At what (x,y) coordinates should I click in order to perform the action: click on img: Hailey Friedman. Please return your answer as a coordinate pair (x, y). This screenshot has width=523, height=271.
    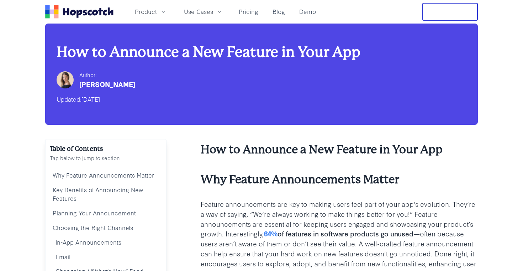
    Looking at the image, I should click on (65, 80).